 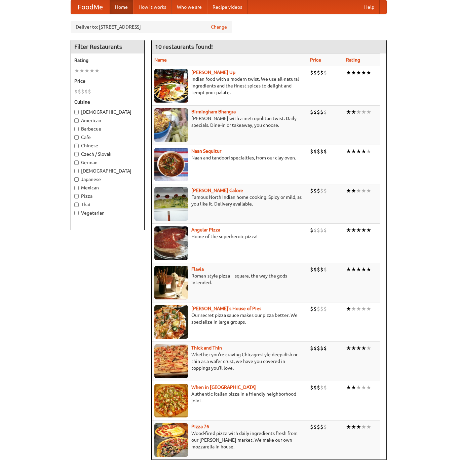 I want to click on label: Pizza, so click(x=108, y=196).